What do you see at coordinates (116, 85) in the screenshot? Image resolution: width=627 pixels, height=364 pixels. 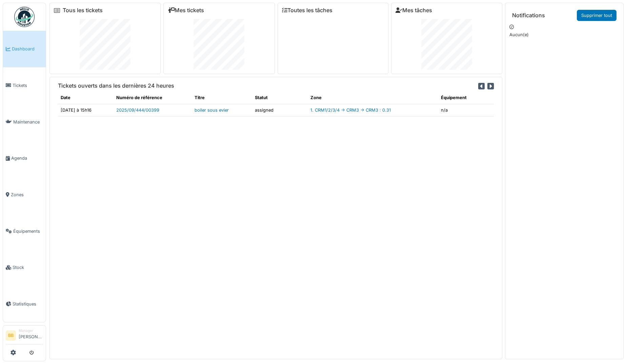 I see `h6: Tickets ouverts dans les dernières 24 heures` at bounding box center [116, 85].